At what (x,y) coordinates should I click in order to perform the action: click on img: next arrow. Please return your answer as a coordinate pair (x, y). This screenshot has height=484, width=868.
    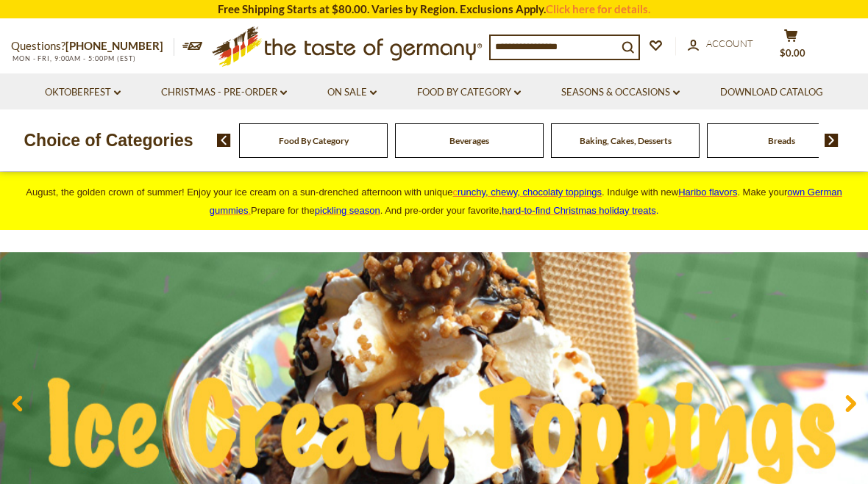
    Looking at the image, I should click on (831, 141).